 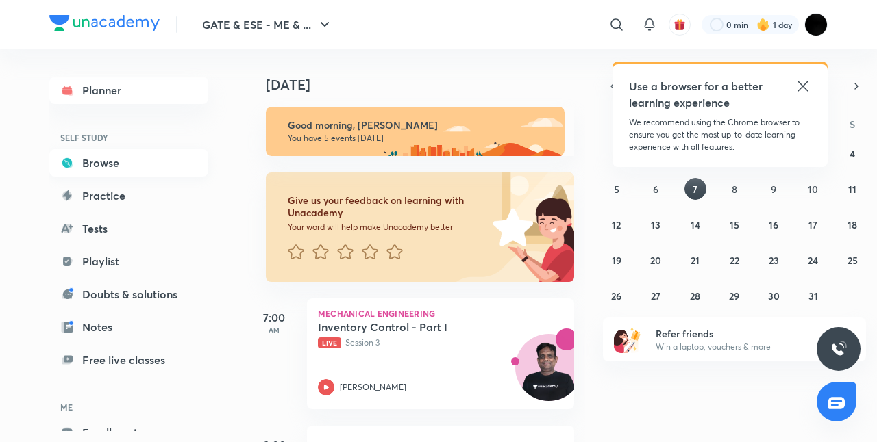 What do you see at coordinates (129, 90) in the screenshot?
I see `a: Planner` at bounding box center [129, 90].